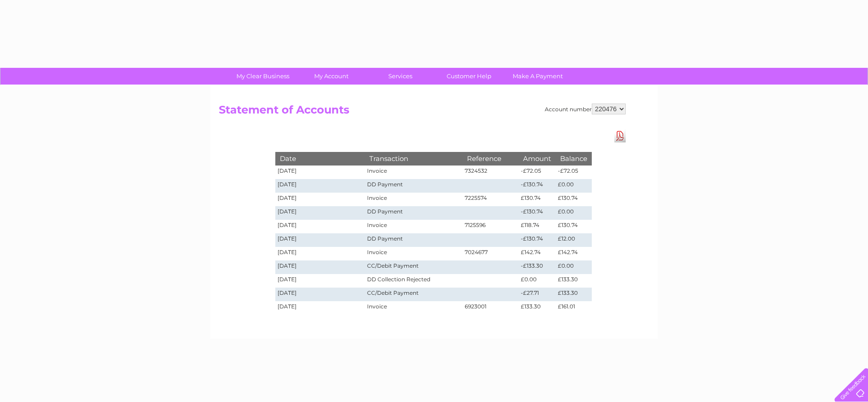 This screenshot has width=868, height=402. What do you see at coordinates (574, 240) in the screenshot?
I see `td: £12.00` at bounding box center [574, 240].